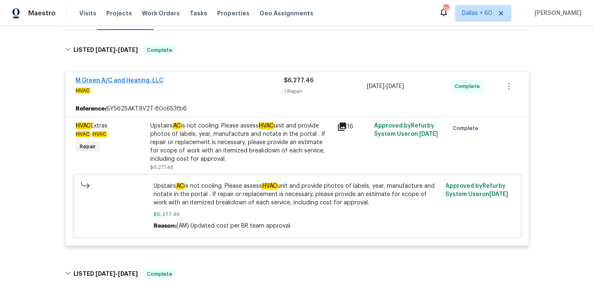 This screenshot has height=292, width=594. What do you see at coordinates (353, 127) in the screenshot?
I see `div: 16` at bounding box center [353, 127].